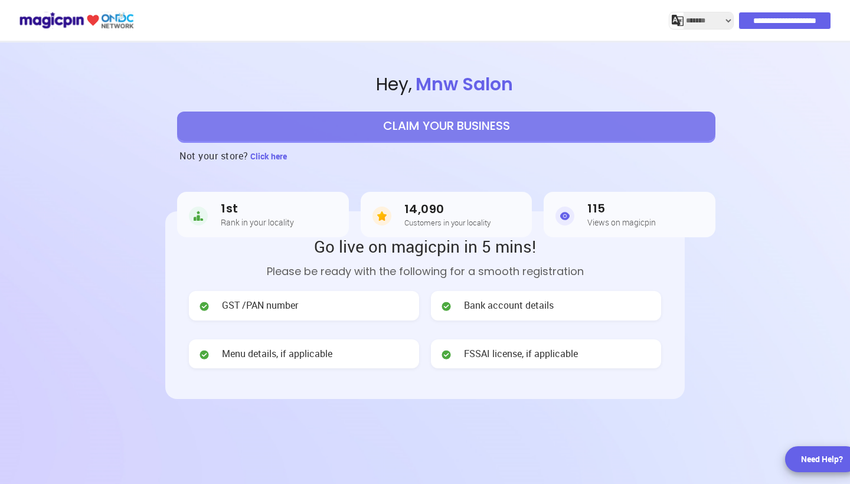 The image size is (850, 484). Describe the element at coordinates (521, 354) in the screenshot. I see `span: FSSAI license, if applicable` at that location.